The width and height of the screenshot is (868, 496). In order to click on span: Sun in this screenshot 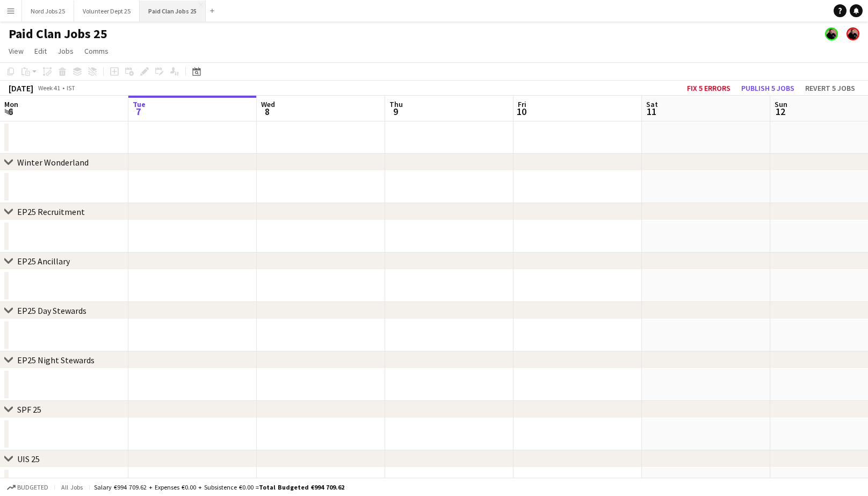, I will do `click(781, 104)`.